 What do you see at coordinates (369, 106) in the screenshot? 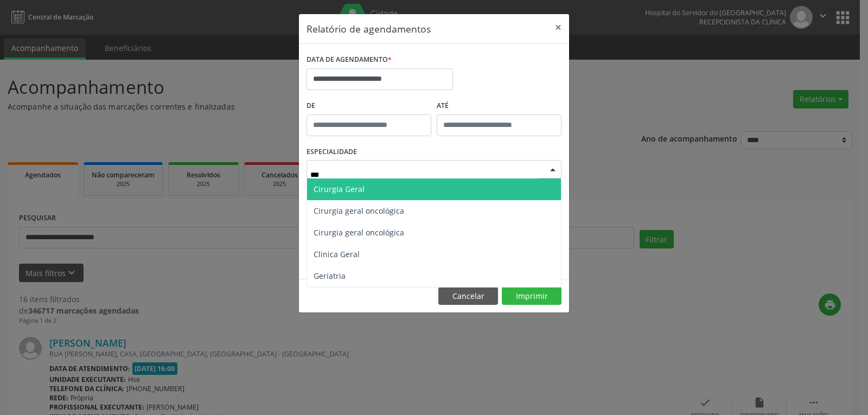
I see `label: De` at bounding box center [369, 106].